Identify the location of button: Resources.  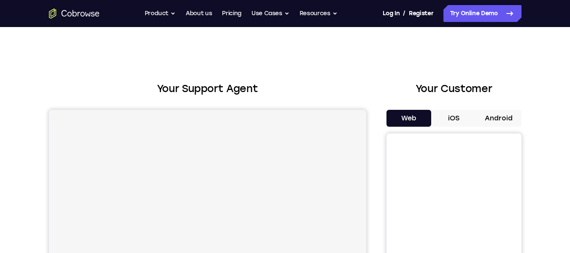
(318, 13).